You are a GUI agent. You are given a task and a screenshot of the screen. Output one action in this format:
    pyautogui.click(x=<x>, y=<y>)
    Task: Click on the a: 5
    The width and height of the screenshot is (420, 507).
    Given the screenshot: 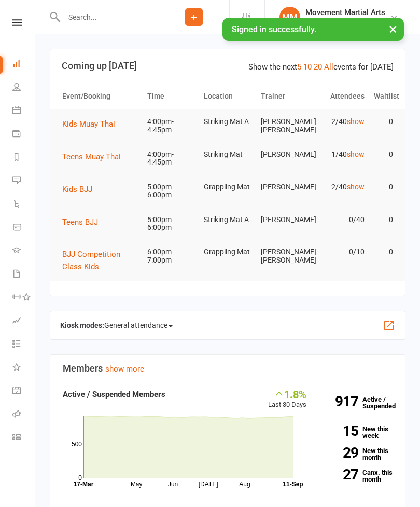 What is the action you would take?
    pyautogui.click(x=300, y=67)
    